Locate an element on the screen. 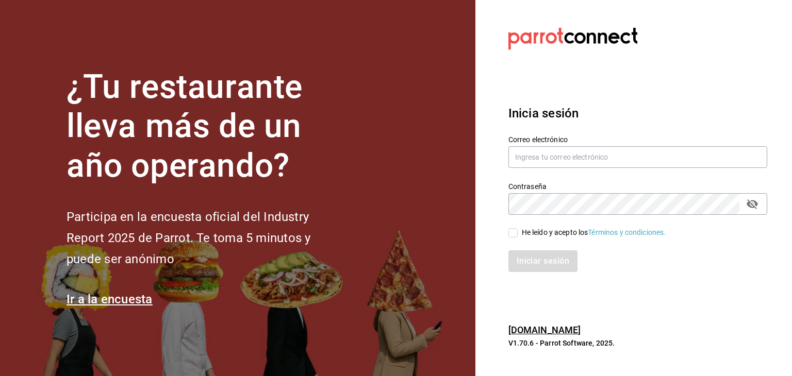 Image resolution: width=792 pixels, height=376 pixels. div: He leído y acepto los is located at coordinates (594, 233).